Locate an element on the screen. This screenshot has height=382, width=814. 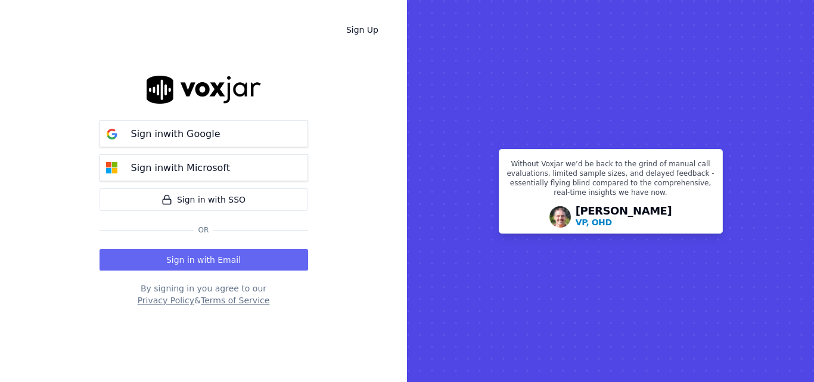
div: By signing in you agree to our & is located at coordinates (204, 294).